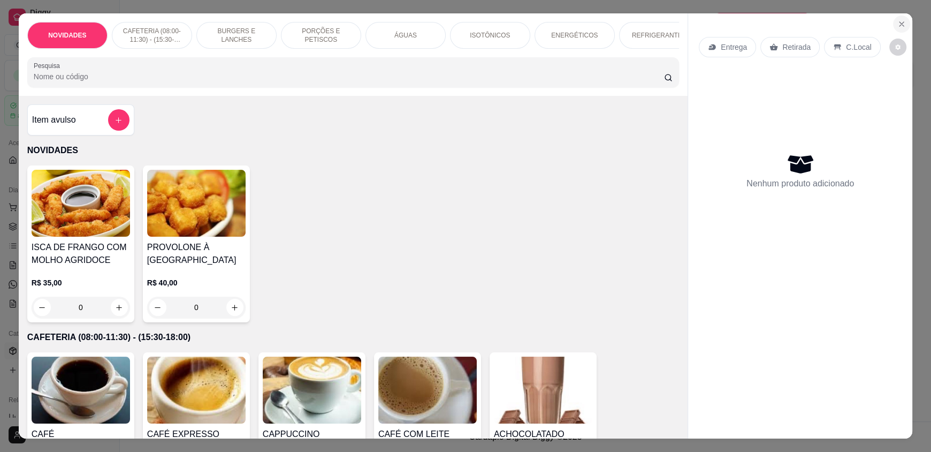 This screenshot has height=452, width=931. Describe the element at coordinates (321, 35) in the screenshot. I see `p: PORÇÕES E PETISCOS` at that location.